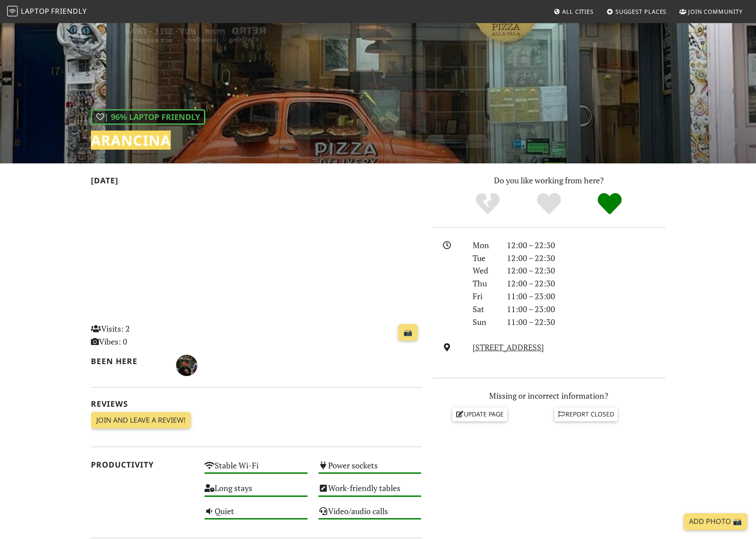 The width and height of the screenshot is (756, 539). What do you see at coordinates (370, 469) in the screenshot?
I see `div: Power sockets` at bounding box center [370, 469].